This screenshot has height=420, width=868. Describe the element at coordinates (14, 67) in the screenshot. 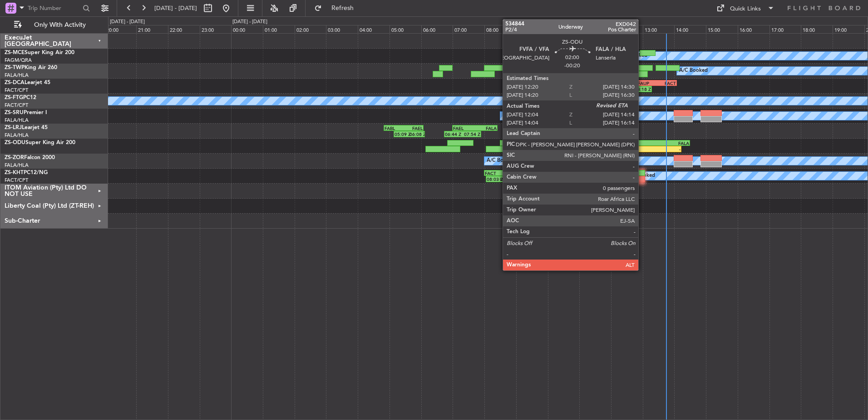

I see `span: ZS-TWP` at that location.